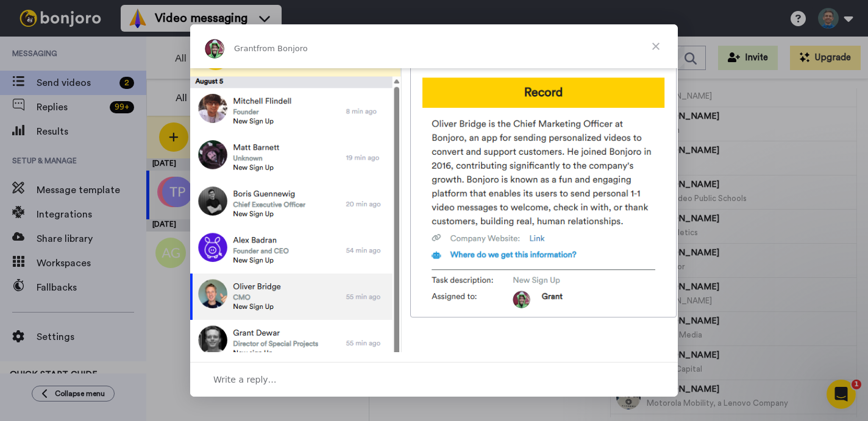  Describe the element at coordinates (434, 379) in the screenshot. I see `div: Open conversation and reply` at that location.